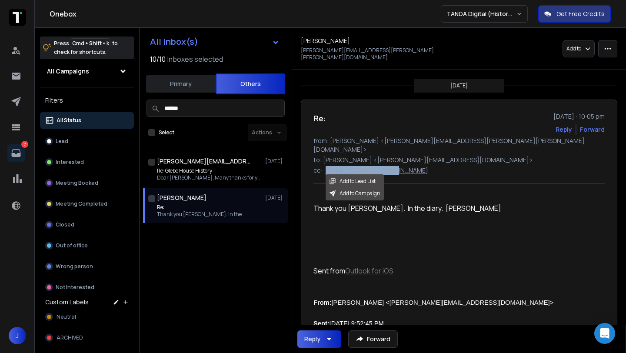  I want to click on button: Wrong person, so click(87, 266).